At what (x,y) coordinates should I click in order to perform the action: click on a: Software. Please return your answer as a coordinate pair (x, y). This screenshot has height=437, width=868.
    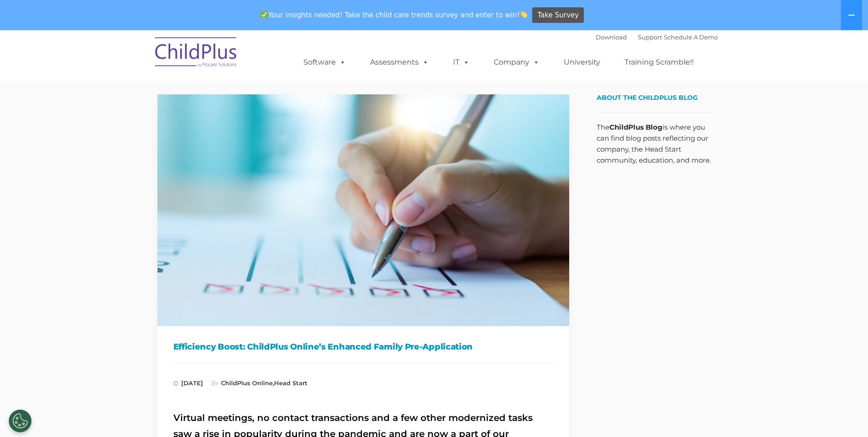
    Looking at the image, I should click on (325, 62).